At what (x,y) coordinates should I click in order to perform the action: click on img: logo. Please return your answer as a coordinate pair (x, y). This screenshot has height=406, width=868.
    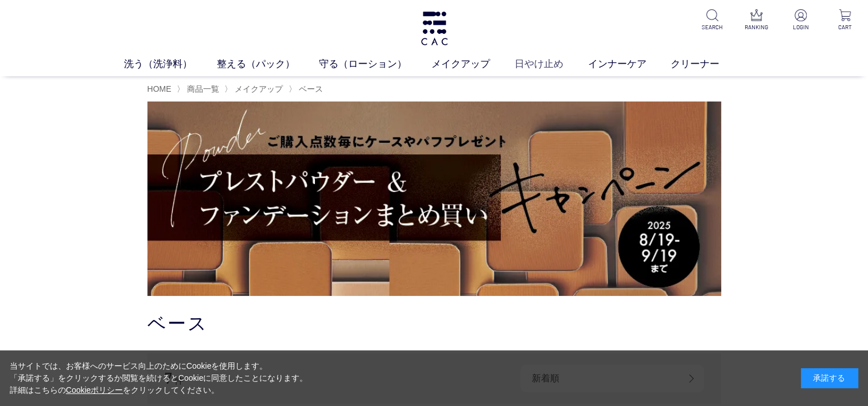
    Looking at the image, I should click on (434, 28).